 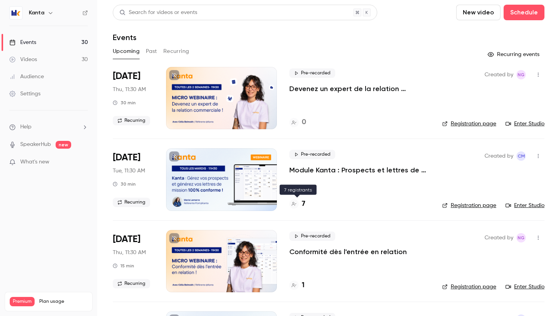 What do you see at coordinates (176, 51) in the screenshot?
I see `button: Recurring` at bounding box center [176, 51].